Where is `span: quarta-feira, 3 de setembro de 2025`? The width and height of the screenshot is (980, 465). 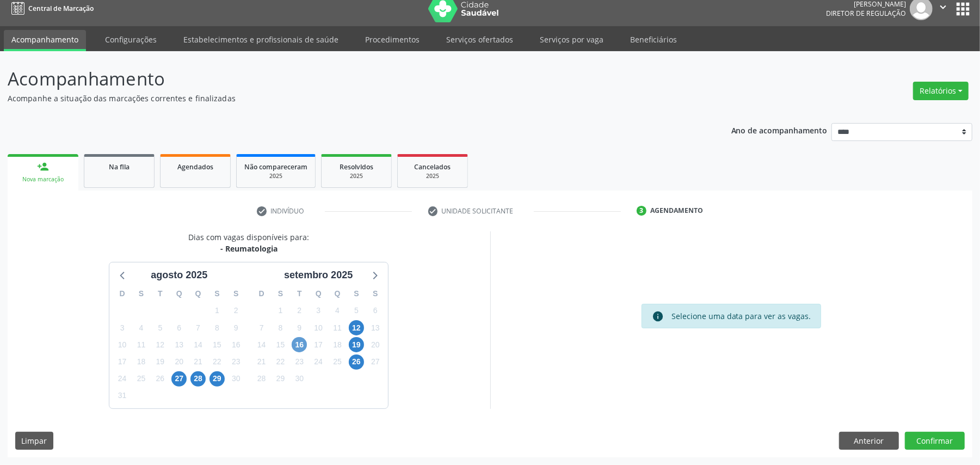 span: quarta-feira, 3 de setembro de 2025 is located at coordinates (318, 311).